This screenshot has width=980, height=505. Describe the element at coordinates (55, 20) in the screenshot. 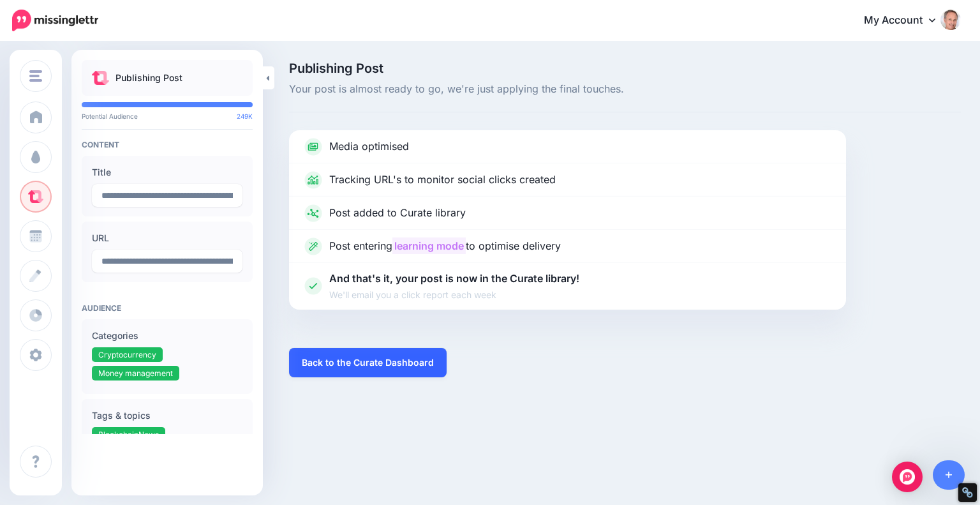

I see `img: Missinglettr` at that location.